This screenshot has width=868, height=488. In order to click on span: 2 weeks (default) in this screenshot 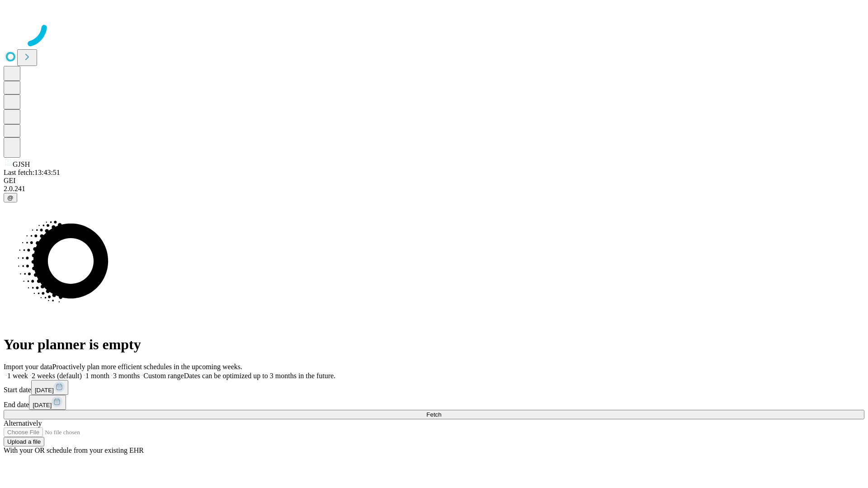, I will do `click(56, 375)`.